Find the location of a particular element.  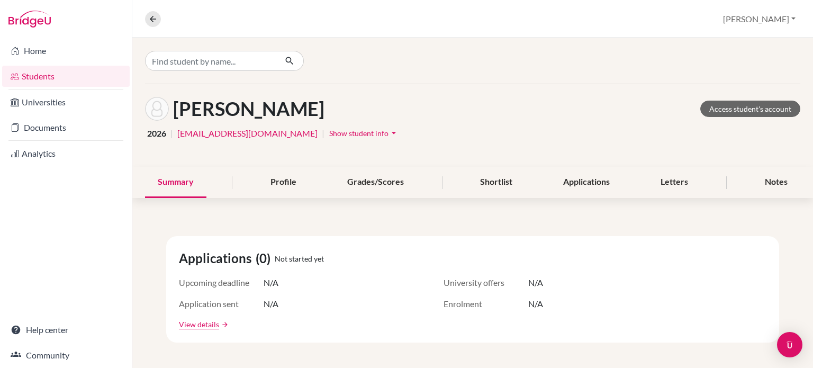

div: Shortlist is located at coordinates (496, 182).